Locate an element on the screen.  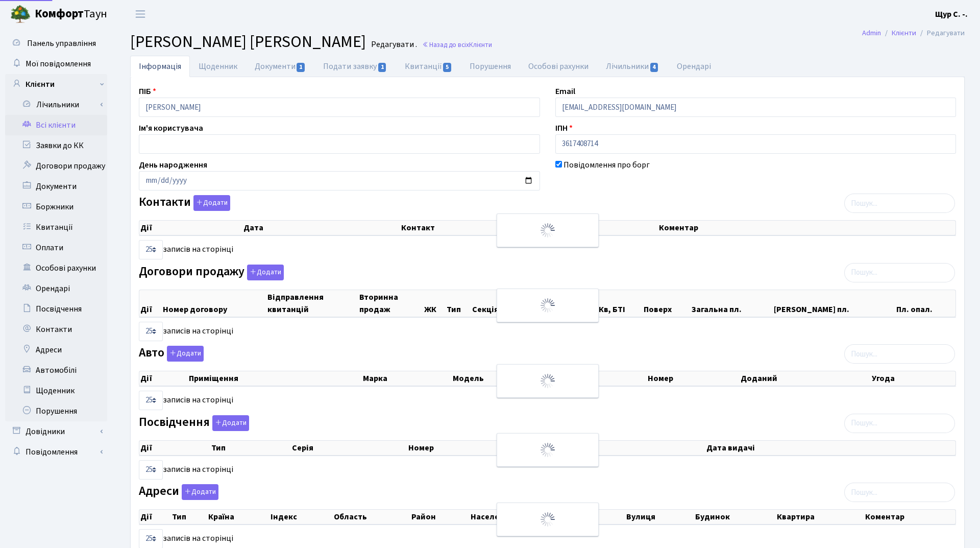
label: Повідомлення про борг is located at coordinates (606, 165).